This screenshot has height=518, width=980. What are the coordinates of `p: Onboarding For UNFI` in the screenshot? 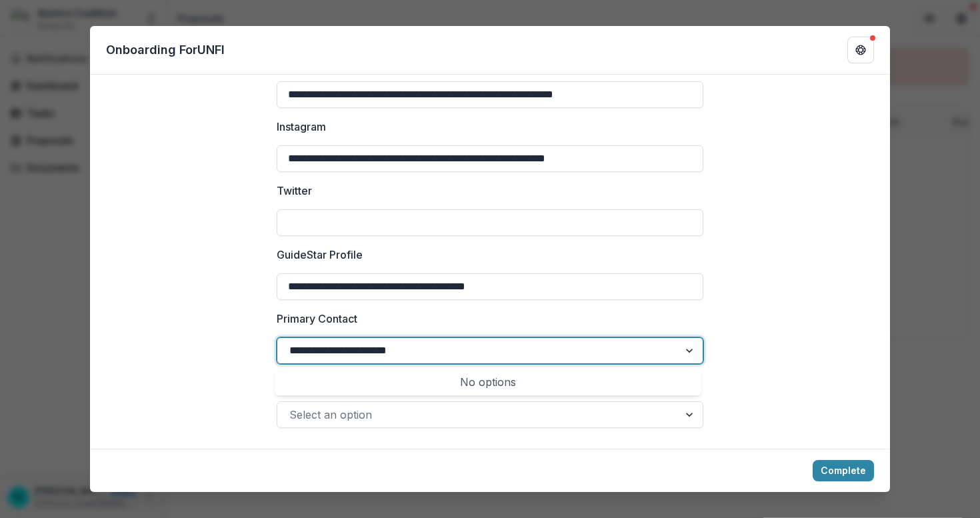 It's located at (165, 49).